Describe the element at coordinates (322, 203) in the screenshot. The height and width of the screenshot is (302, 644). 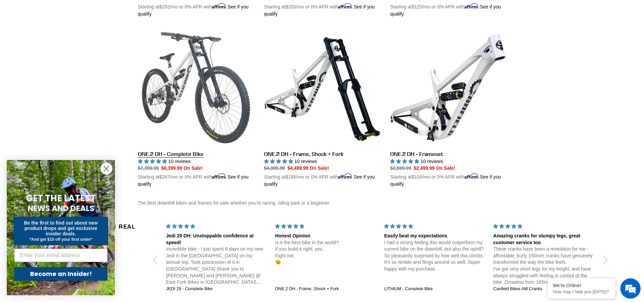
I see `div: The best downhill bikes and frames for sale whether you're racing, riding park or a beginner.` at that location.